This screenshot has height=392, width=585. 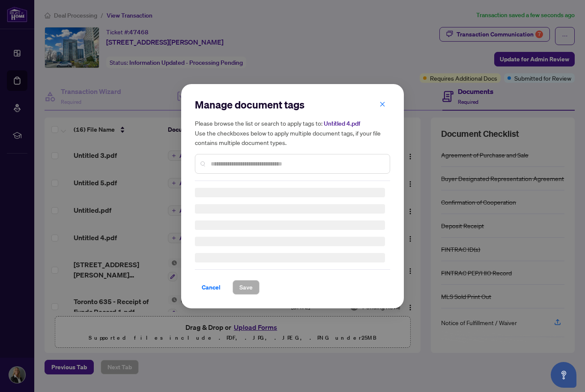 What do you see at coordinates (293, 133) in the screenshot?
I see `h5: Please browse the list or search to apply tags to: Use the checkboxes below to apply multiple doc...` at bounding box center [293, 133].